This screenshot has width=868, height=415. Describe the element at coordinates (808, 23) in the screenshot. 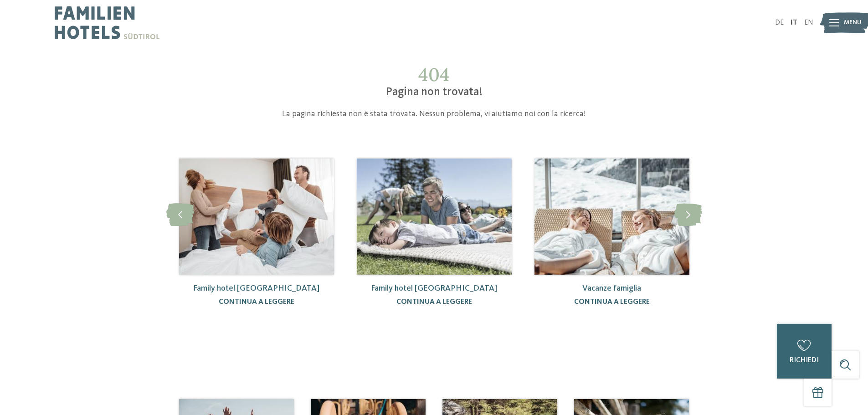

I see `a: EN` at that location.